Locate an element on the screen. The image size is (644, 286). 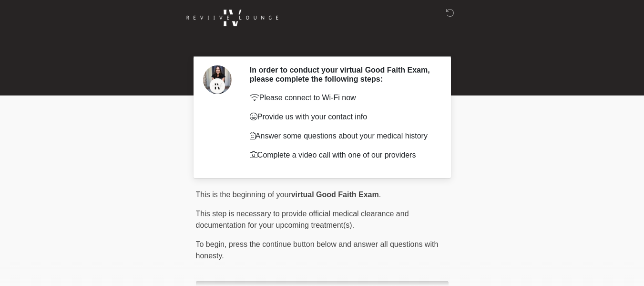
strong: virtual Good Faith Exam is located at coordinates (335, 194).